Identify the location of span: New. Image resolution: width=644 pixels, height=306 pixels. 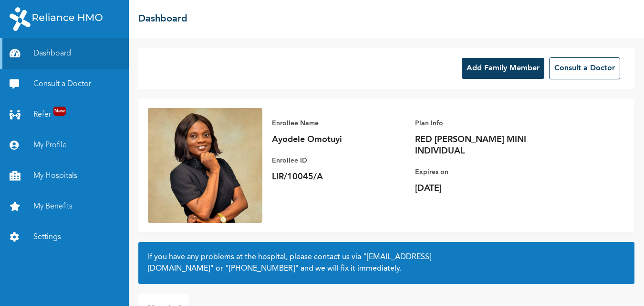
(59, 111).